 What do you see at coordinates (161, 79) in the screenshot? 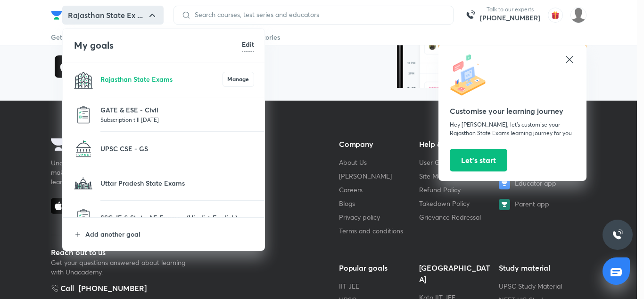
I see `p: Rajasthan State Exams` at bounding box center [161, 79].